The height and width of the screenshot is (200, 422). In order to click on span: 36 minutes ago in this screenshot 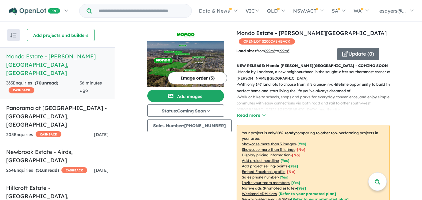, I will do `click(91, 86)`.